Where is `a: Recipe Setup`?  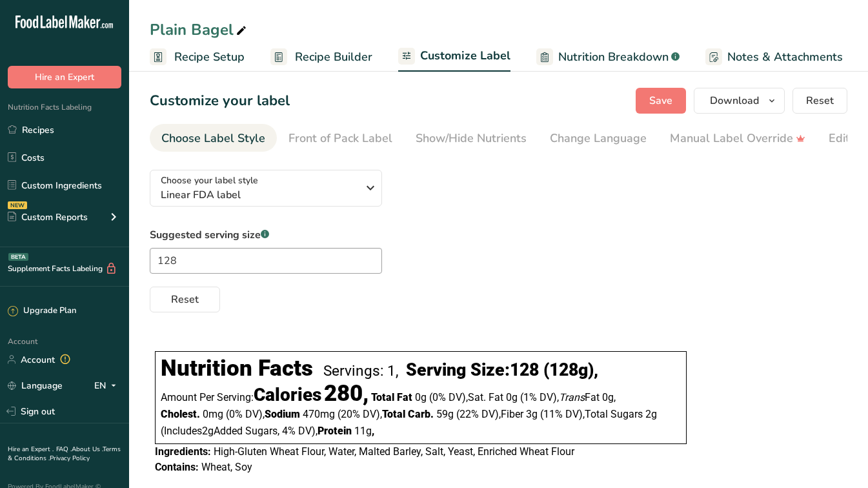
a: Recipe Setup is located at coordinates (197, 57).